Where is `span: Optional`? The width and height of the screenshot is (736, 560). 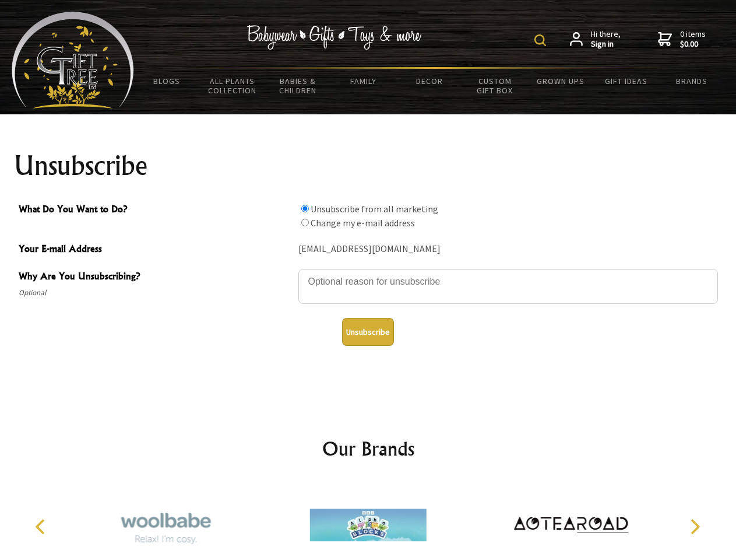 span: Optional is located at coordinates (156, 293).